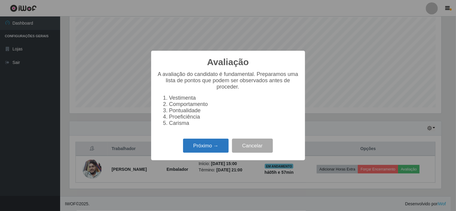 Image resolution: width=456 pixels, height=211 pixels. Describe the element at coordinates (234, 123) in the screenshot. I see `li: Carisma` at that location.